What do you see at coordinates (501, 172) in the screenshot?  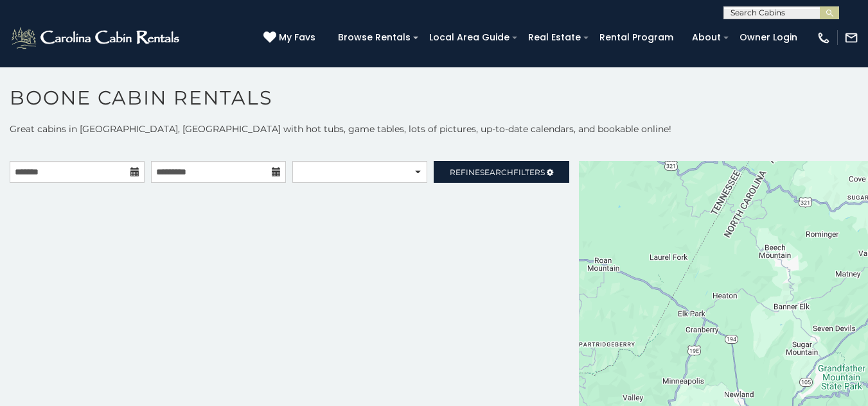 I see `a: RefineSearchFilters` at bounding box center [501, 172].